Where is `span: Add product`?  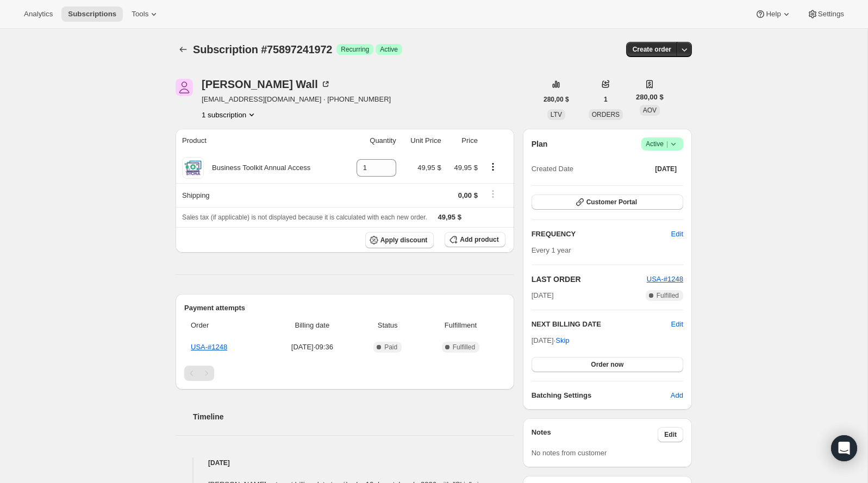
span: Add product is located at coordinates (479, 240).